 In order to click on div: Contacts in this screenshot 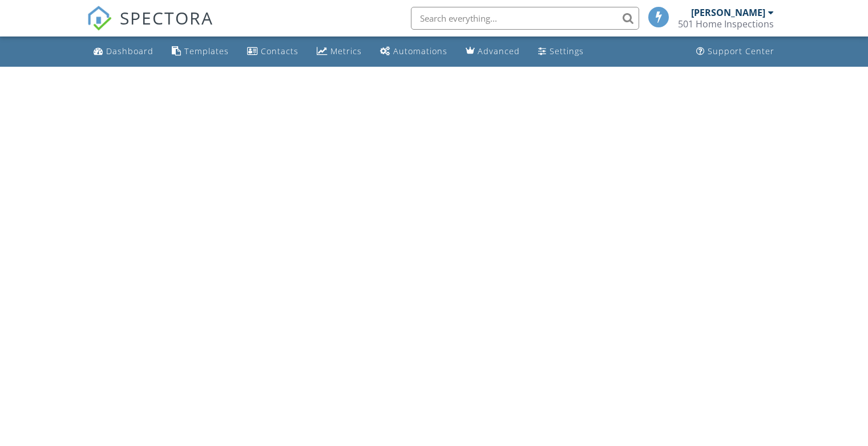, I will do `click(280, 51)`.